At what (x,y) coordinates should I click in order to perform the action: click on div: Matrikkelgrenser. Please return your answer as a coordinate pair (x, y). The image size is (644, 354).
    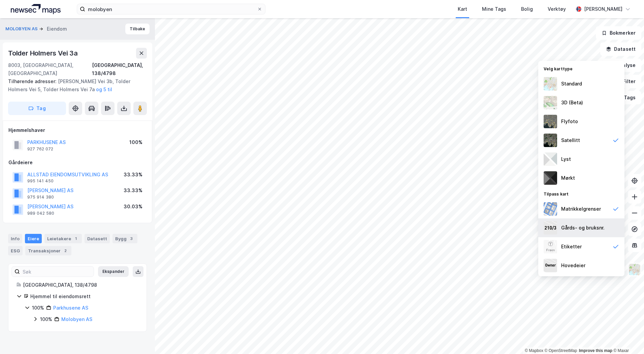
    Looking at the image, I should click on (581, 209).